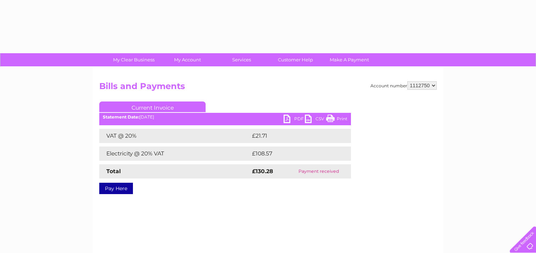 Image resolution: width=536 pixels, height=253 pixels. What do you see at coordinates (121, 117) in the screenshot?
I see `b: Statement Date:` at bounding box center [121, 117].